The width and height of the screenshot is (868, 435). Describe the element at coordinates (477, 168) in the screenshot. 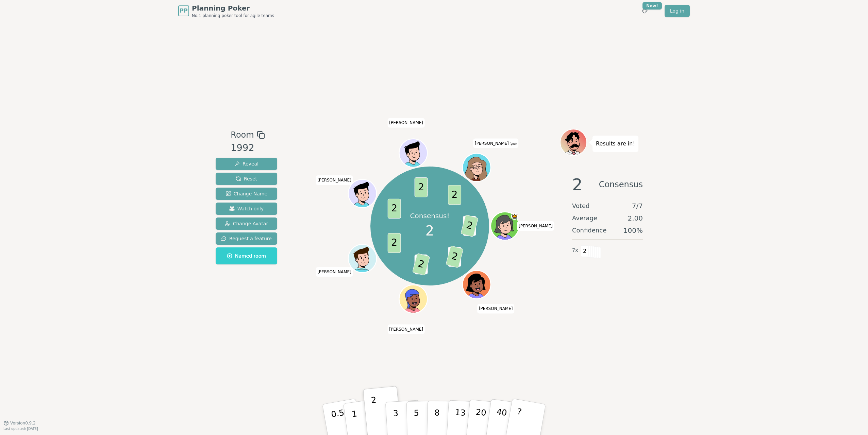

I see `button: Click to change your avatar` at that location.